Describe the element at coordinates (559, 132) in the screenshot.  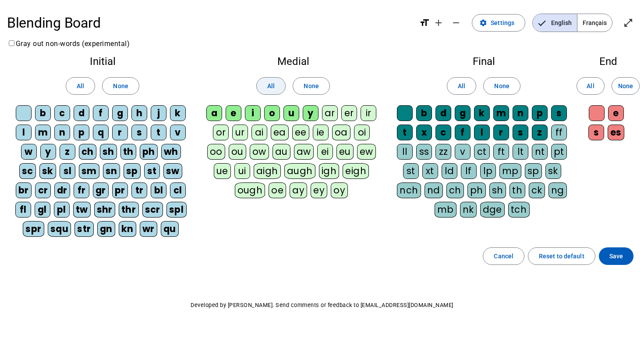
I see `div: ff` at that location.